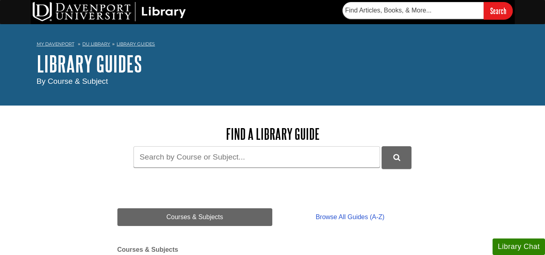 The width and height of the screenshot is (545, 255). Describe the element at coordinates (350, 217) in the screenshot. I see `a: Browse All Guides (A-Z)` at that location.